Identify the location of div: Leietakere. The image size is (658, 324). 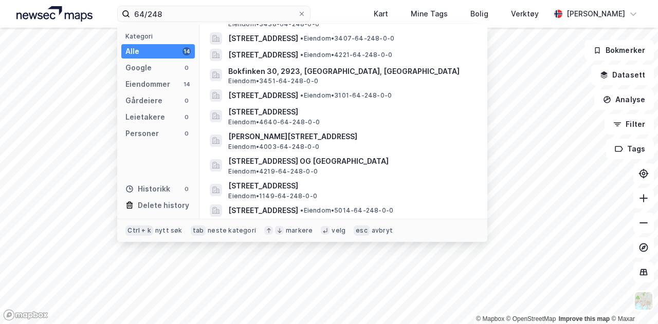
(145, 117).